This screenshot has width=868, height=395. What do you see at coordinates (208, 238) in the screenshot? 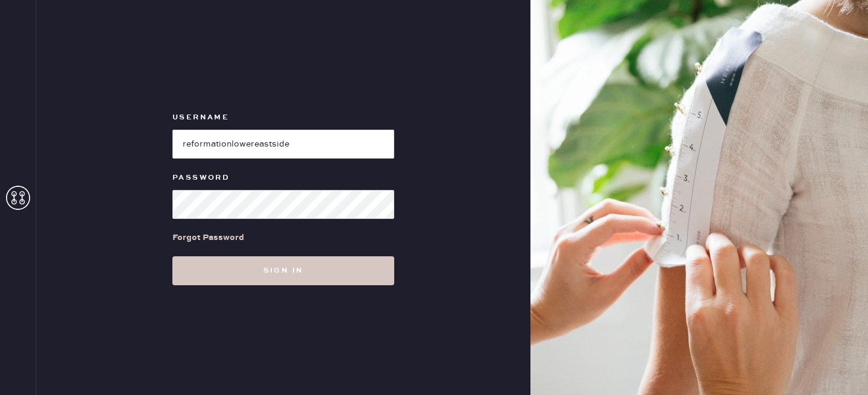
I see `div: Forgot Password` at bounding box center [208, 238].